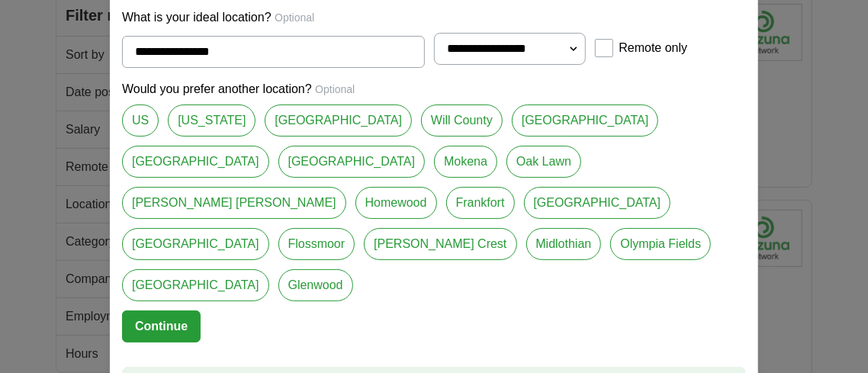  I want to click on p: What is your ideal location?, so click(434, 18).